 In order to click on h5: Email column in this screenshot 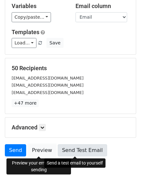, I will do `click(102, 6)`.